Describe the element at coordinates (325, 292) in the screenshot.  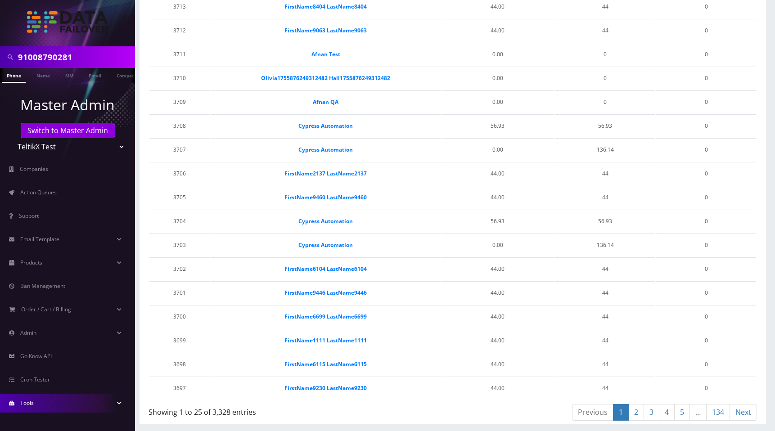
I see `strong: FirstName9446 LastName9446` at that location.